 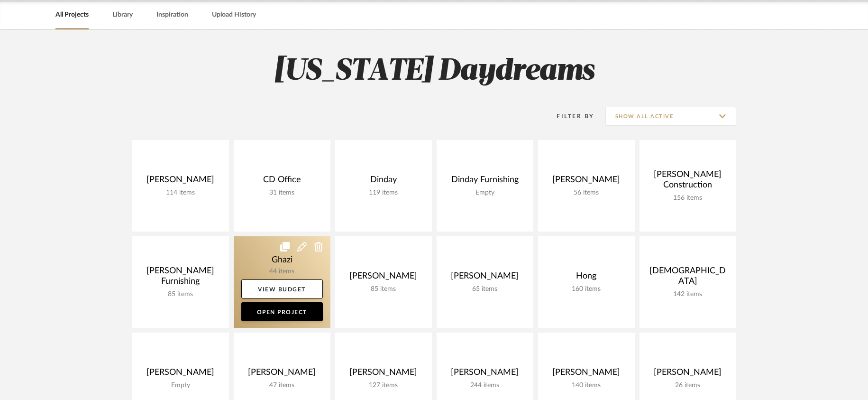 I want to click on div: 244 items, so click(x=485, y=385).